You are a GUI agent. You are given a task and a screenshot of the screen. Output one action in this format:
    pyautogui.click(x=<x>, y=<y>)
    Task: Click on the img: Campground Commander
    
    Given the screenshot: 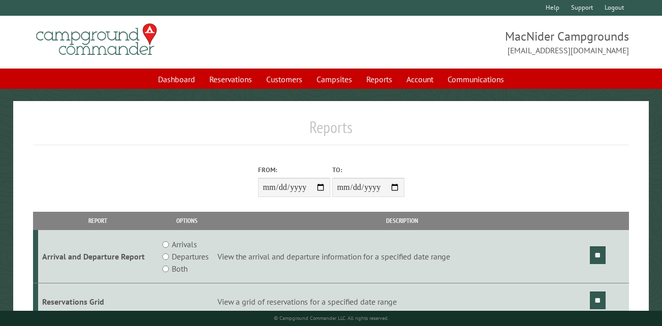 What is the action you would take?
    pyautogui.click(x=96, y=40)
    